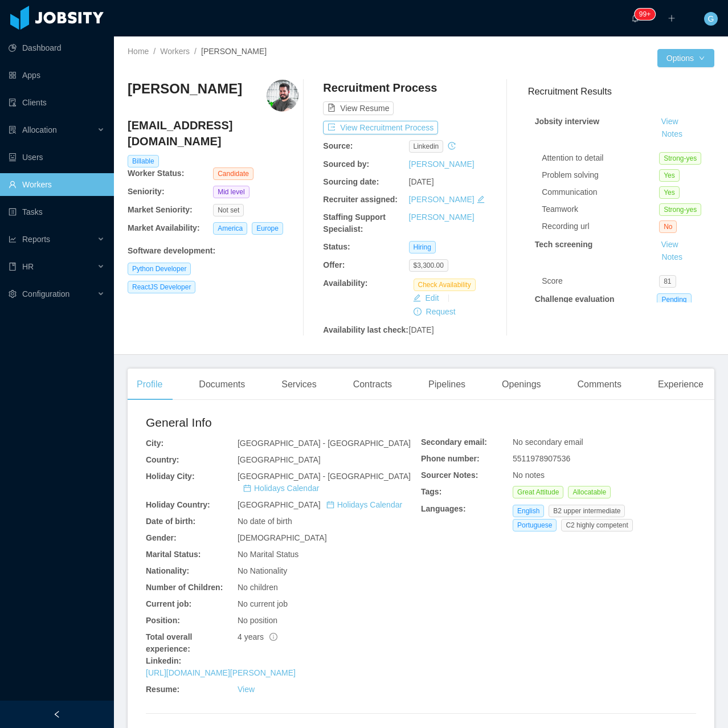 The image size is (728, 728). I want to click on span: Mid level, so click(230, 192).